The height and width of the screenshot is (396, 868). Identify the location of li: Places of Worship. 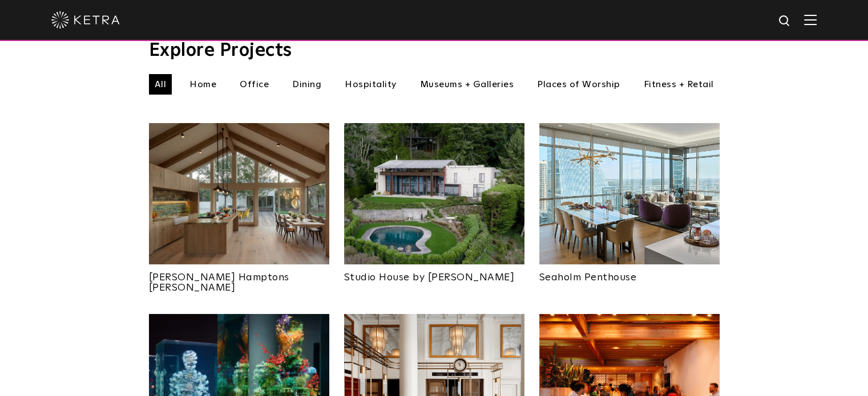
(579, 85).